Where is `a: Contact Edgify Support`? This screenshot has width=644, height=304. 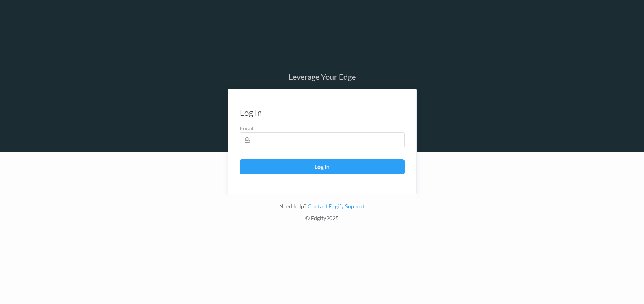 a: Contact Edgify Support is located at coordinates (336, 206).